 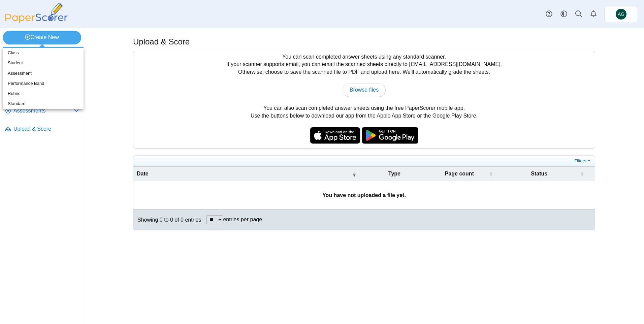 I want to click on label: entries per page, so click(x=242, y=219).